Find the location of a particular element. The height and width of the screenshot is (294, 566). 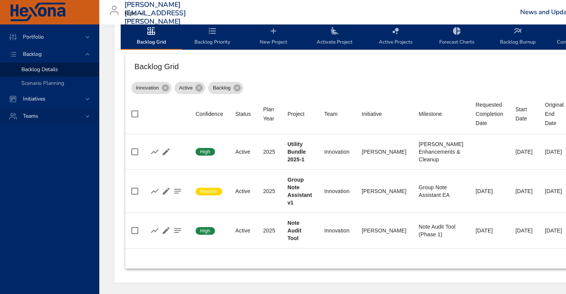

span: Plan Year is located at coordinates (269, 114).